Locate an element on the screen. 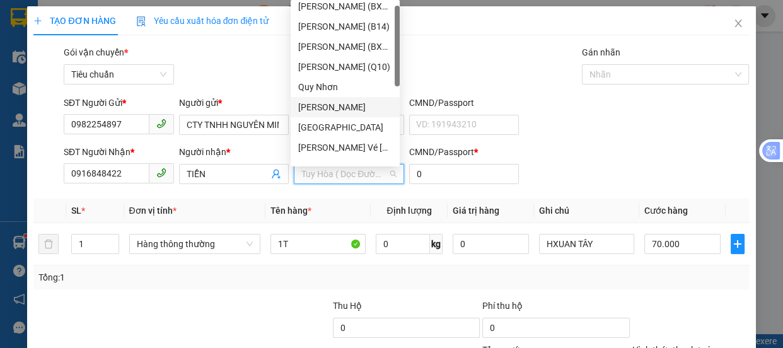  span: Gói vận chuyển is located at coordinates (96, 52).